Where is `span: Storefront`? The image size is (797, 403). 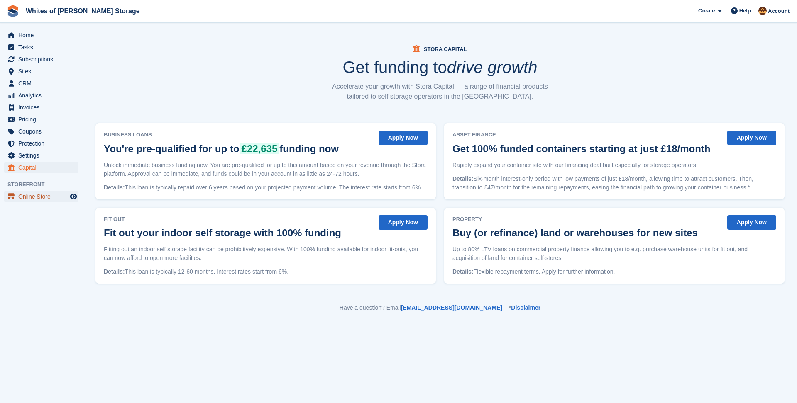
span: Storefront is located at coordinates (45, 185).